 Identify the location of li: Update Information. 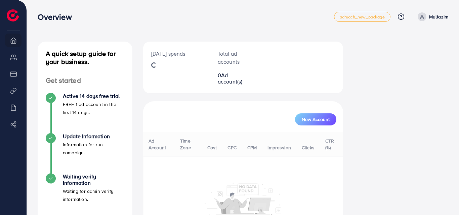
(85, 154).